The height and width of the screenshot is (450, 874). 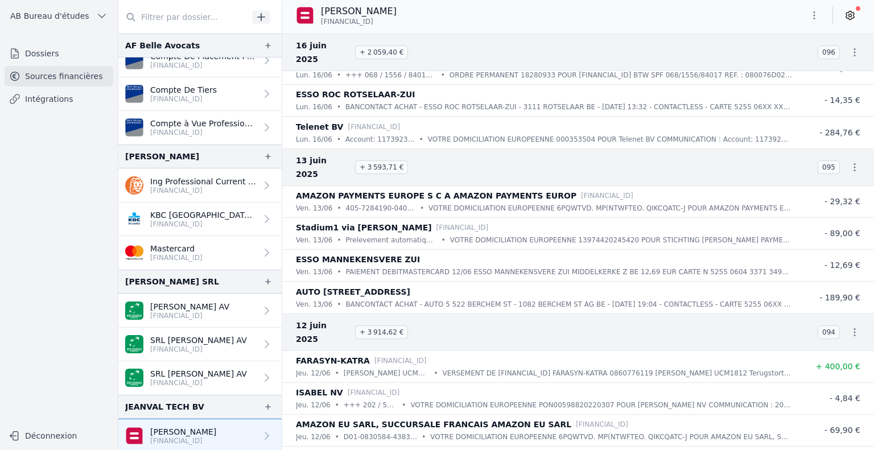 I want to click on a: Intégrations, so click(x=59, y=99).